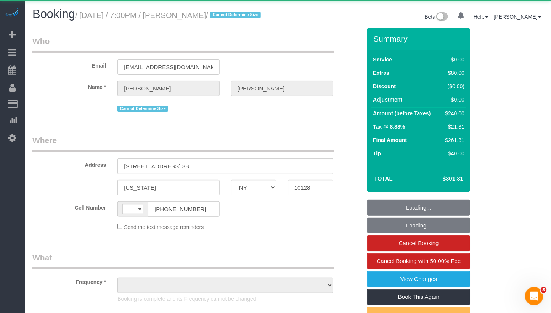 The image size is (551, 313). What do you see at coordinates (419, 261) in the screenshot?
I see `a: Cancel Booking with 50.00% Fee` at bounding box center [419, 261].